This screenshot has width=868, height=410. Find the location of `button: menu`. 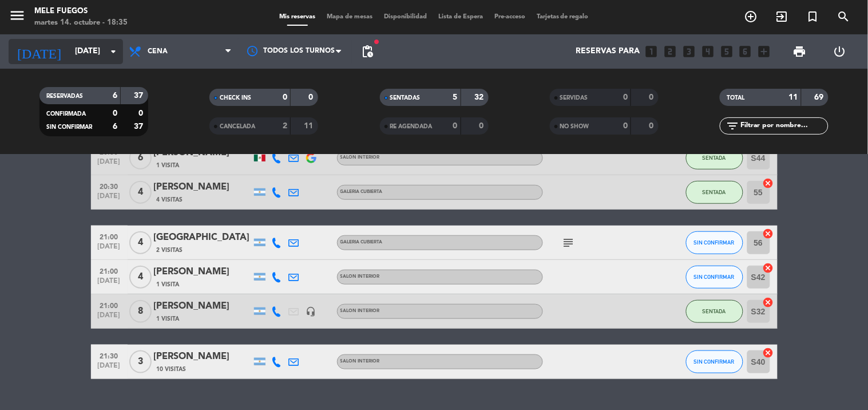

button: menu is located at coordinates (17, 17).